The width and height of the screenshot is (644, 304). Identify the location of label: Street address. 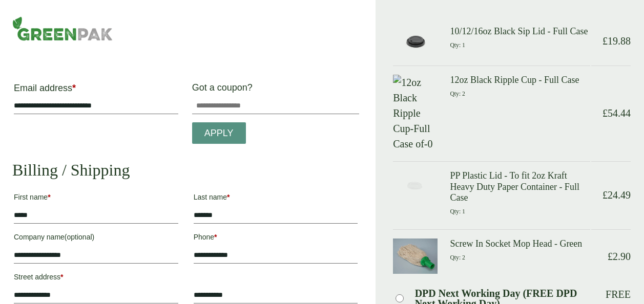
(96, 279).